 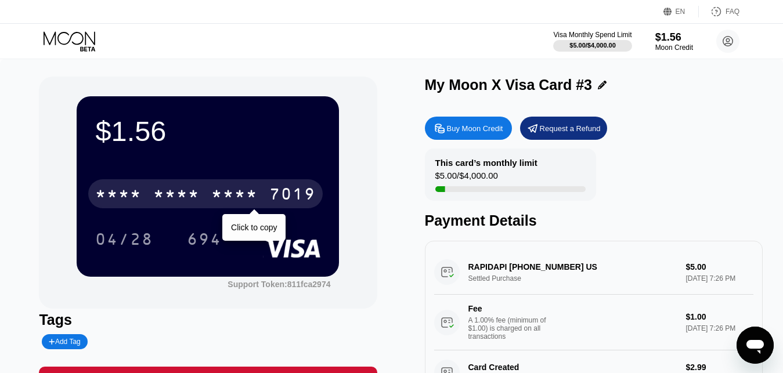 What do you see at coordinates (509, 309) in the screenshot?
I see `div: Fee` at bounding box center [509, 309].